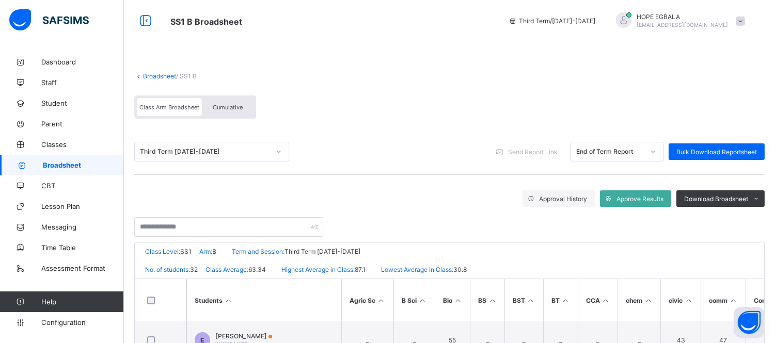  I want to click on span: B, so click(214, 251).